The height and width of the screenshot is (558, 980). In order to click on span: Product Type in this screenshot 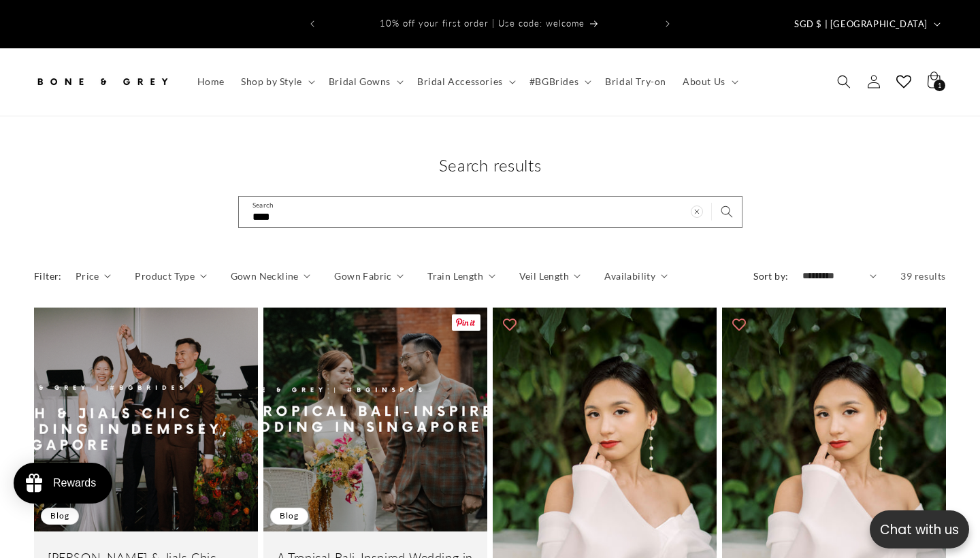, I will do `click(165, 276)`.